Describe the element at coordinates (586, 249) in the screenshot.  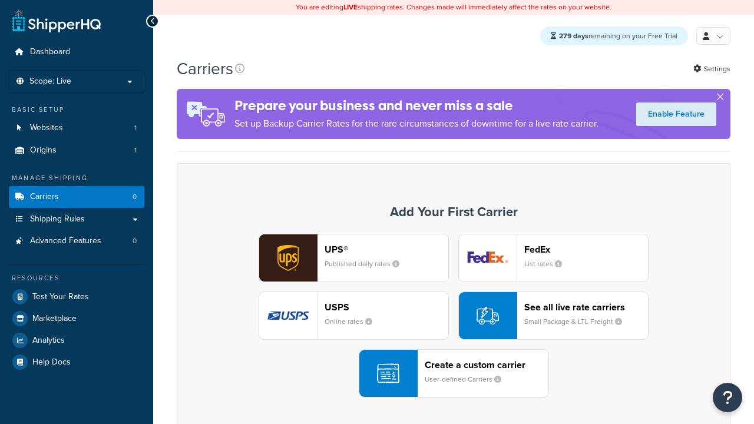
I see `header: FedEx` at that location.